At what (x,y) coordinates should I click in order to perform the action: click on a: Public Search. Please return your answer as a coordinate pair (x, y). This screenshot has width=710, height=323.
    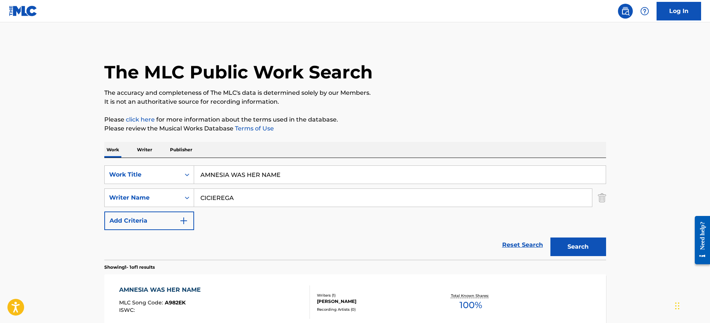
    Looking at the image, I should click on (625, 11).